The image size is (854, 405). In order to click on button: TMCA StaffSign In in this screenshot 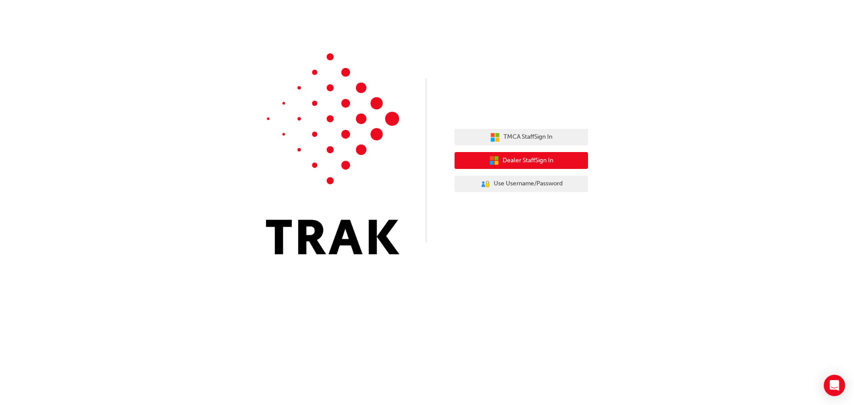, I will do `click(521, 137)`.